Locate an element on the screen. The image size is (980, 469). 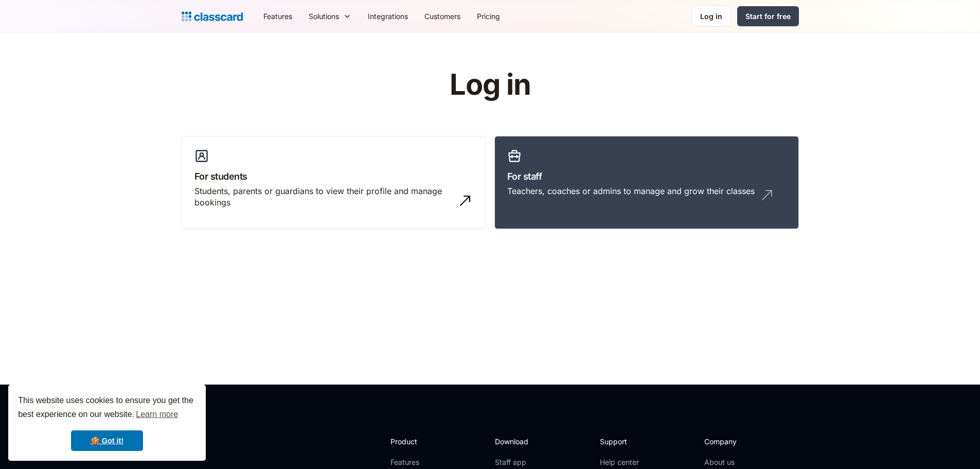
a: Customers is located at coordinates (443, 16).